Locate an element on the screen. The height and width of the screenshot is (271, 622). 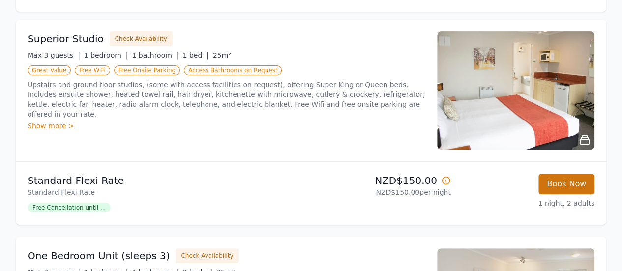
h3: Superior Studio is located at coordinates (65, 39).